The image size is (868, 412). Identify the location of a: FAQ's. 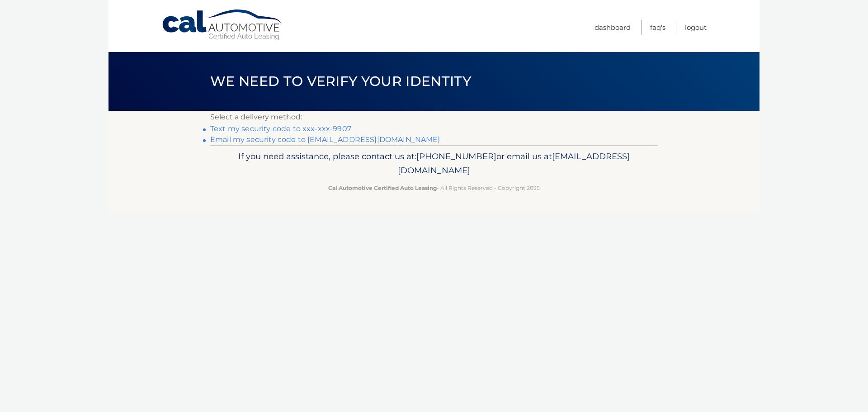
(658, 27).